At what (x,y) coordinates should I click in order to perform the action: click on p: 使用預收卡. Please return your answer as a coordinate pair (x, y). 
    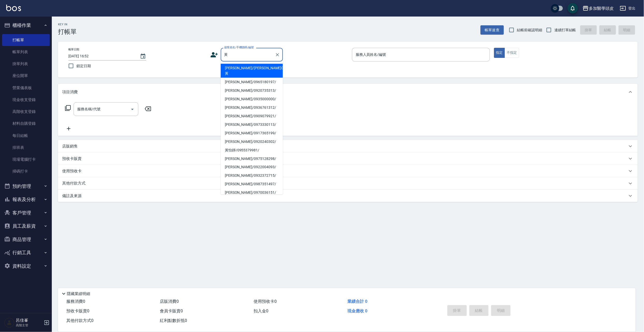
    Looking at the image, I should click on (72, 171).